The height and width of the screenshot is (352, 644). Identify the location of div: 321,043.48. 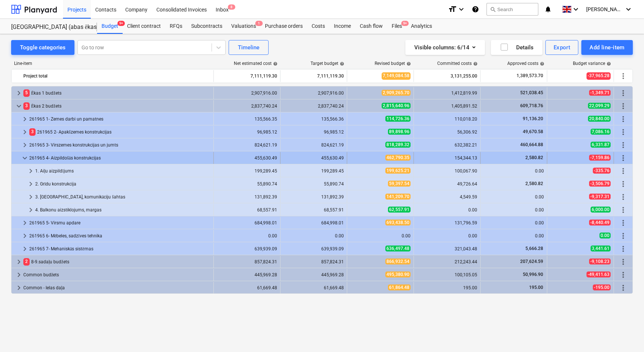
(446, 249).